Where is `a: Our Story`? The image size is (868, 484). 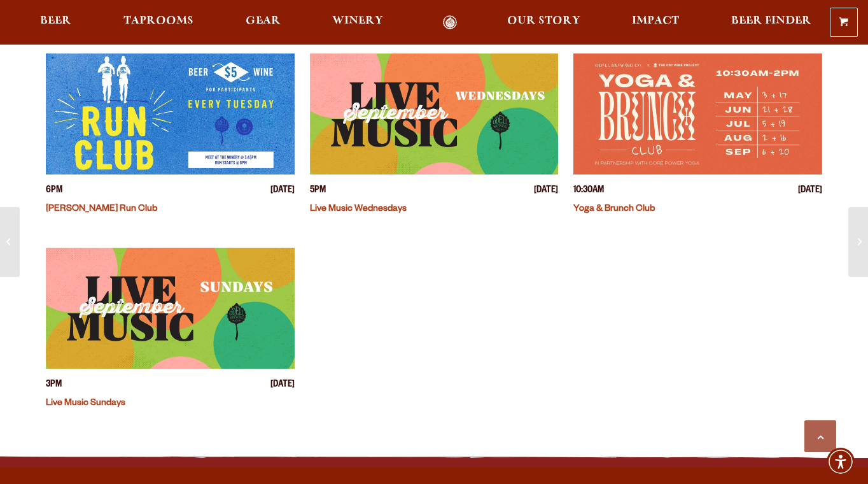 a: Our Story is located at coordinates (544, 23).